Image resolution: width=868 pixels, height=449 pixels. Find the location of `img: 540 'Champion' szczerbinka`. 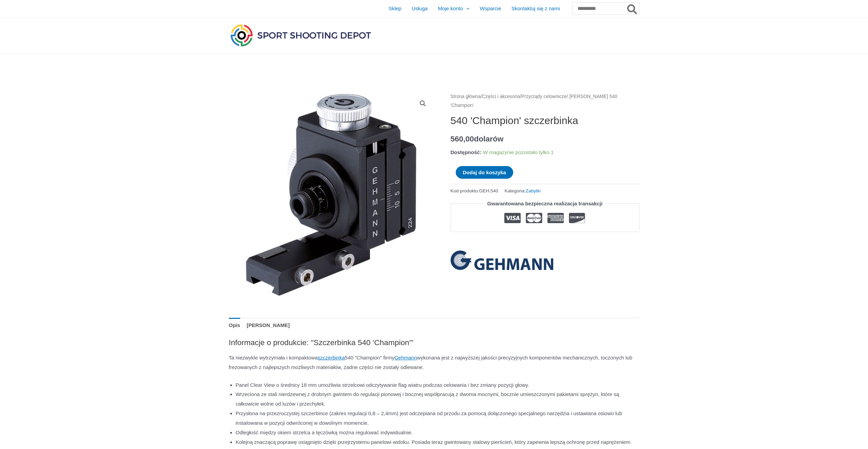

img: 540 'Champion' szczerbinka is located at coordinates (331, 195).